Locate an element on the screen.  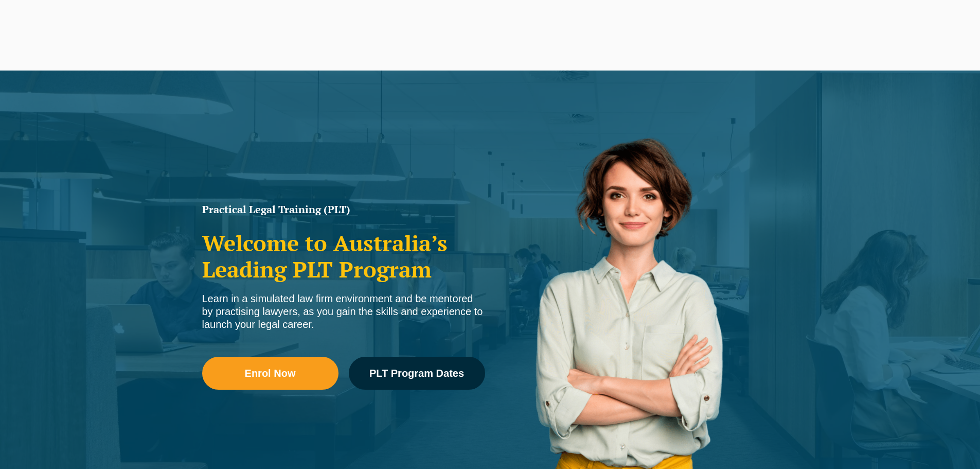
span: Enrol Now is located at coordinates (270, 373).